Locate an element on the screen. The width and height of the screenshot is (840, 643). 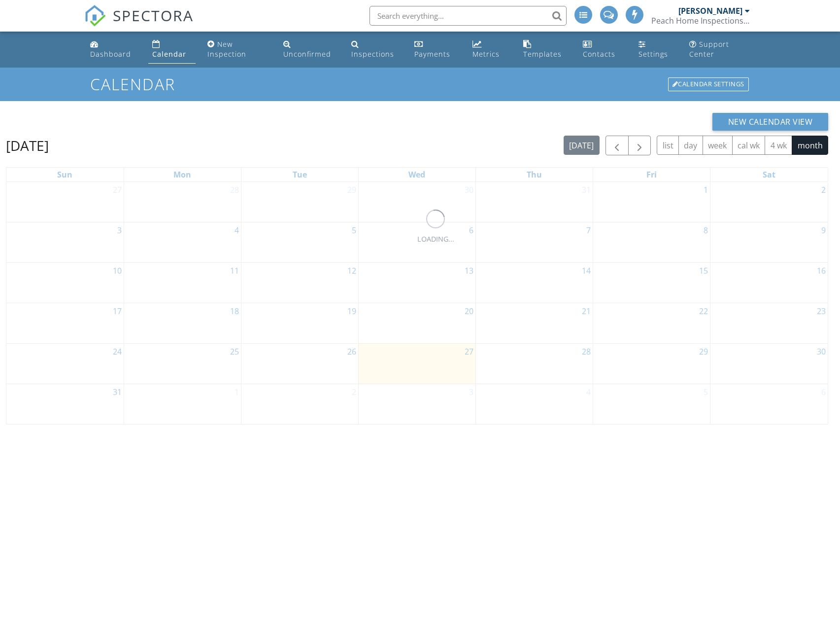
td: Go to August 21, 2025 is located at coordinates (535, 323).